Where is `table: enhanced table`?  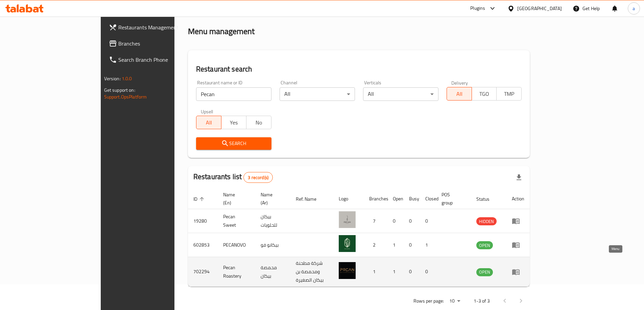 table: enhanced table is located at coordinates (359, 238).